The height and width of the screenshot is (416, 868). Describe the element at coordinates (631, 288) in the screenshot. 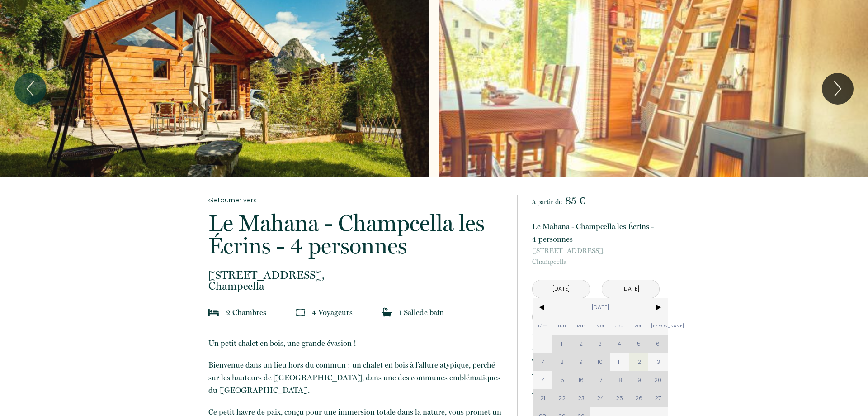

I see `input: Départ` at that location.